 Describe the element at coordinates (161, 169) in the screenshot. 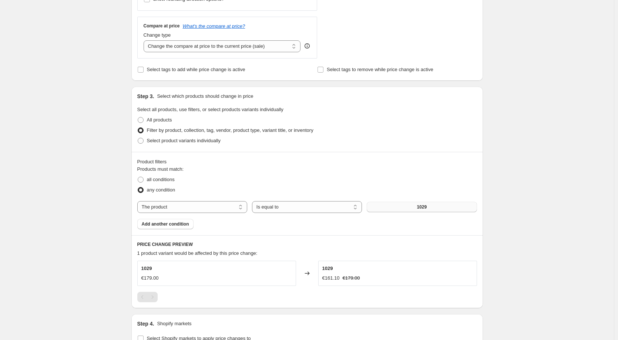

I see `span: Products must match:` at that location.